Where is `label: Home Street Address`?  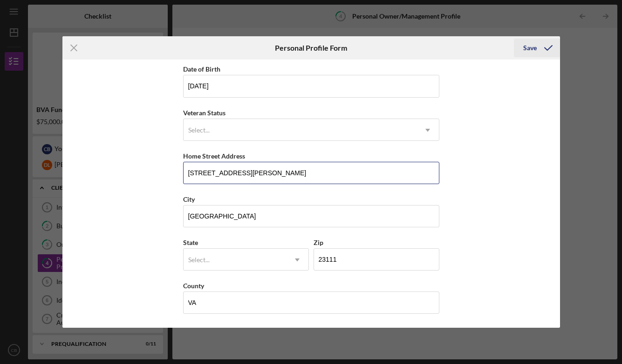
label: Home Street Address is located at coordinates (214, 156).